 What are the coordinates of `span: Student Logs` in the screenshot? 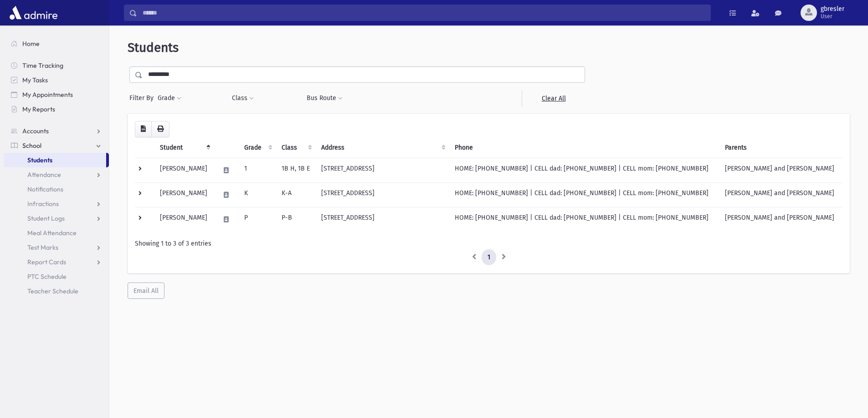 It's located at (46, 218).